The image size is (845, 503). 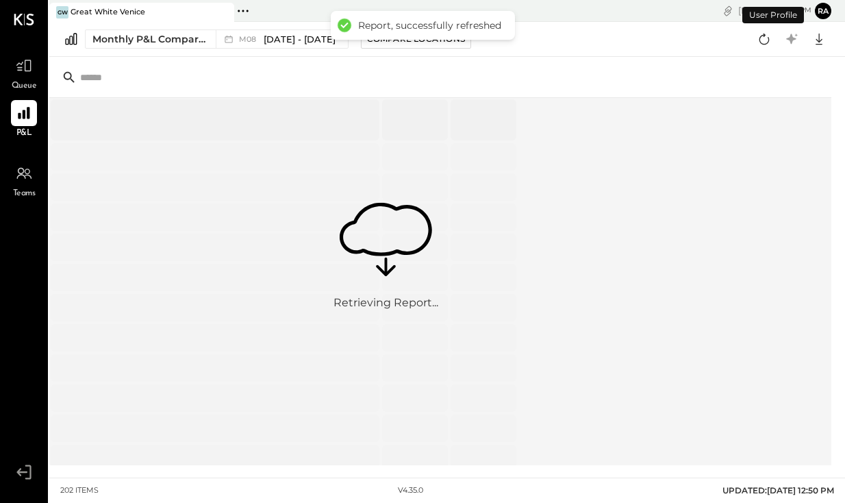 What do you see at coordinates (24, 180) in the screenshot?
I see `a: Teams` at bounding box center [24, 180].